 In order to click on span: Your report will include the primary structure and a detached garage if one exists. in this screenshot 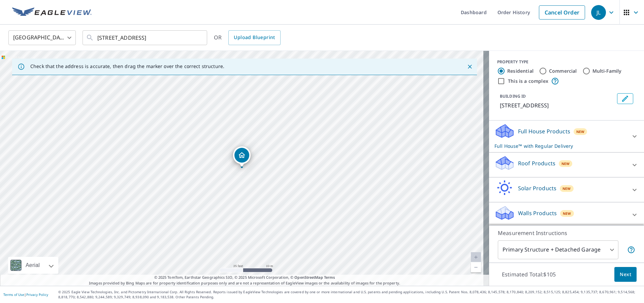, I will do `click(631, 250)`.